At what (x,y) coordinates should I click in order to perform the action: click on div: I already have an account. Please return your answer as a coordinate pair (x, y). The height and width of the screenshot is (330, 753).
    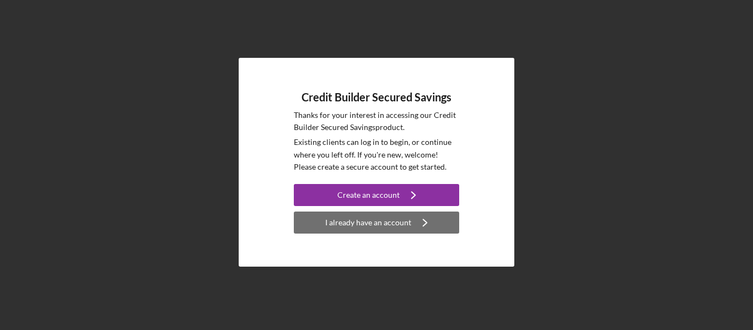
    Looking at the image, I should click on (368, 223).